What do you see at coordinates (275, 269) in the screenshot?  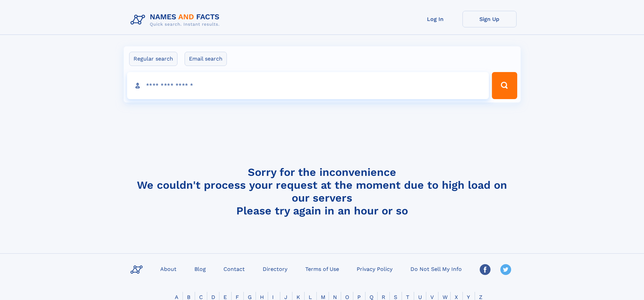 I see `a: Directory` at bounding box center [275, 269].